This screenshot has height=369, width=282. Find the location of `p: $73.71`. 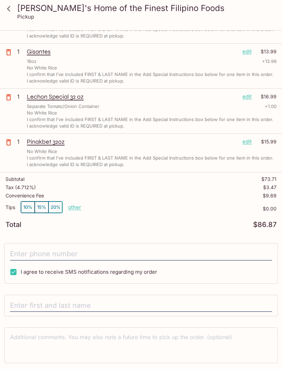

p: $73.71 is located at coordinates (269, 179).